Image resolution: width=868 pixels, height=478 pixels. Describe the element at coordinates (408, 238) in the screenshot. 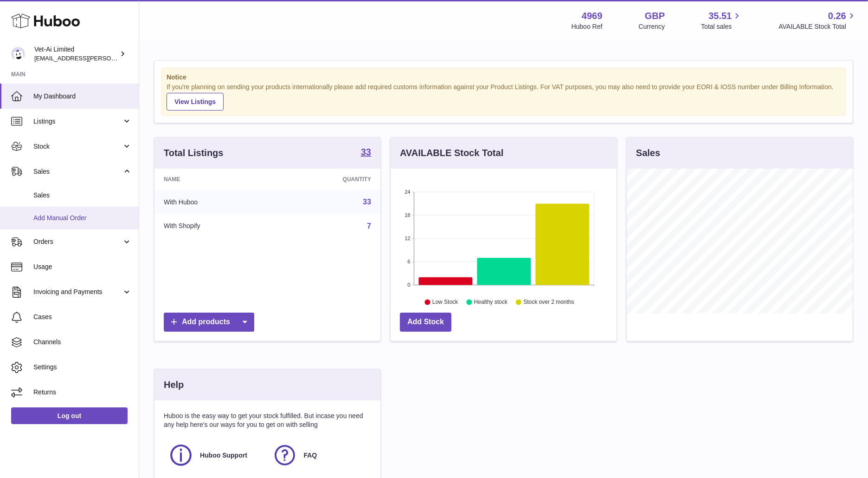

I see `text: 12` at that location.